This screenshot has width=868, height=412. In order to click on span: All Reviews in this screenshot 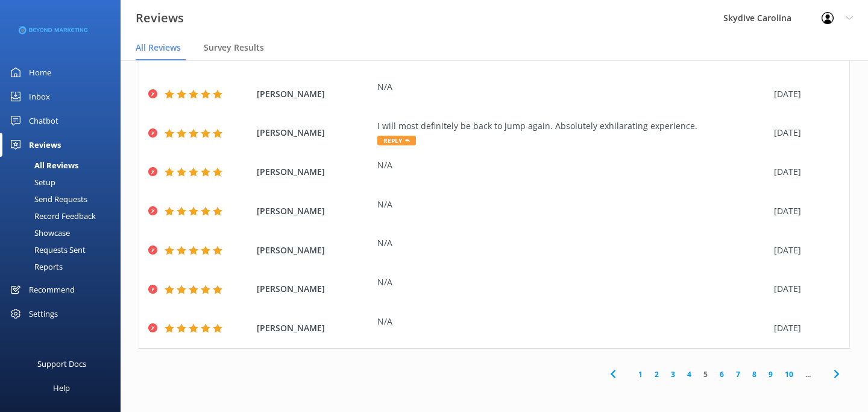, I will do `click(158, 47)`.